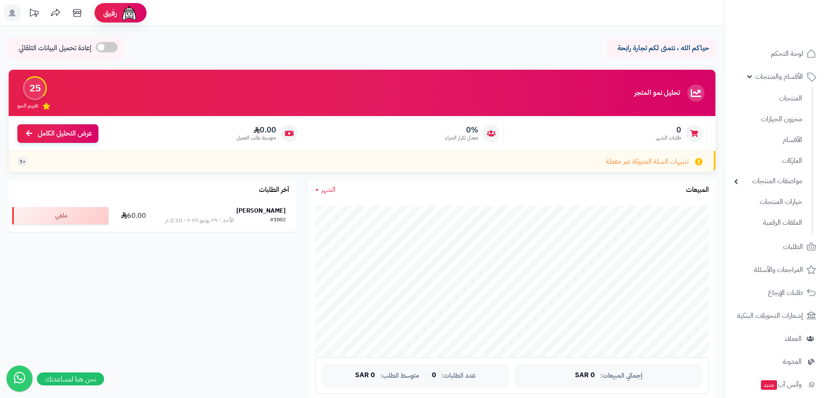 The image size is (826, 398). Describe the element at coordinates (768, 202) in the screenshot. I see `a: خيارات المنتجات` at that location.